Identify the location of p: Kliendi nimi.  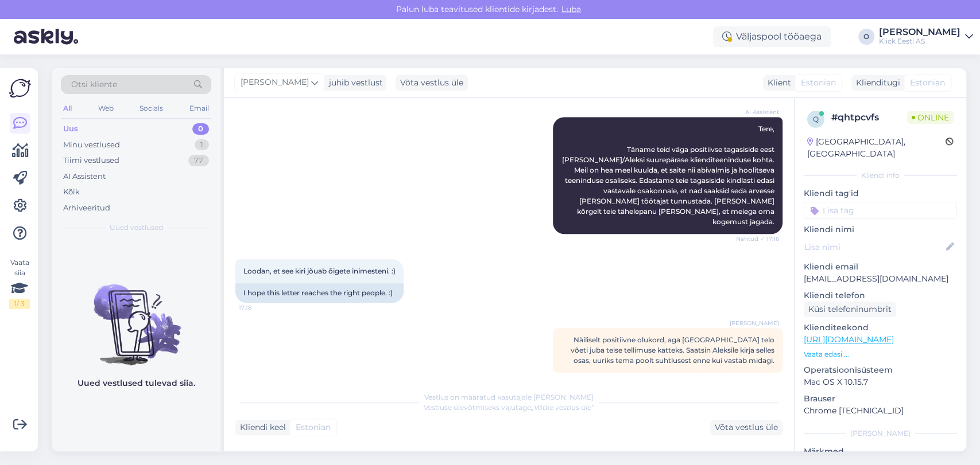
(880, 230).